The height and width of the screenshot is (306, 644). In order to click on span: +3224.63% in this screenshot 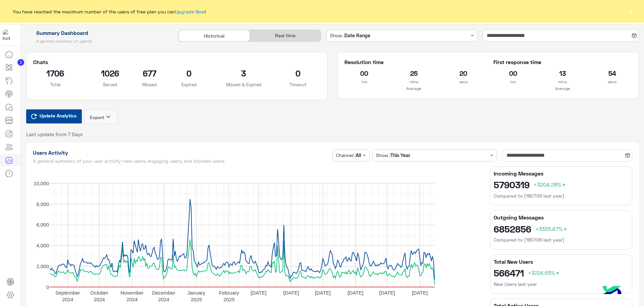, I will do `click(544, 273)`.